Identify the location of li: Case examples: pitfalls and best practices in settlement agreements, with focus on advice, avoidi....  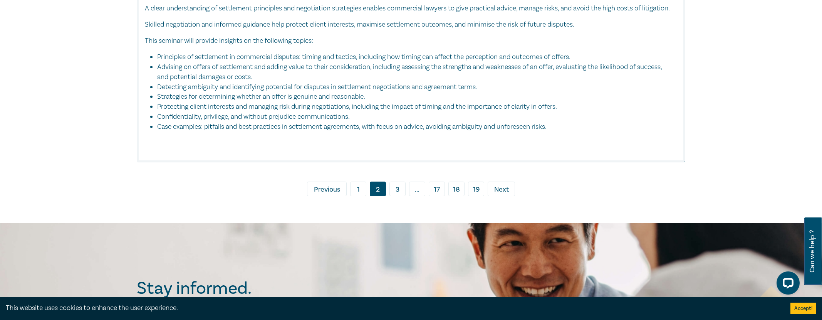
(417, 127).